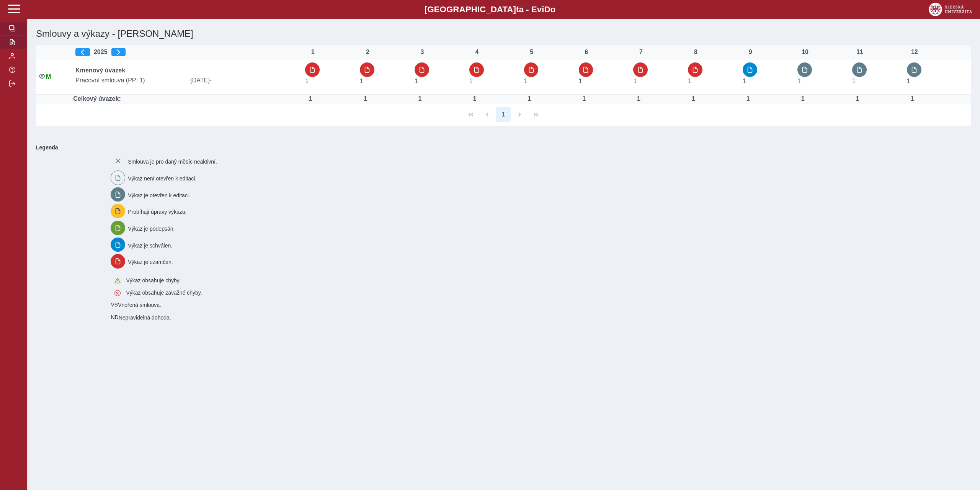 Image resolution: width=980 pixels, height=490 pixels. Describe the element at coordinates (153, 280) in the screenshot. I see `span: Výkaz obsahuje chyby.` at that location.